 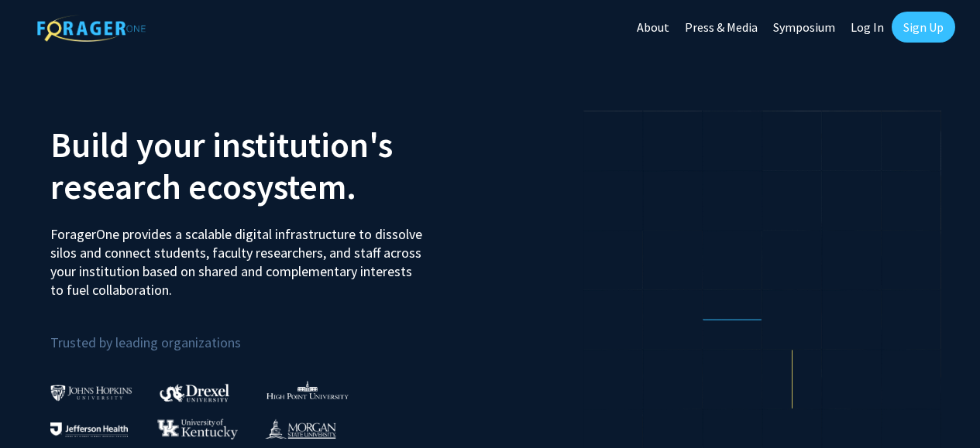 What do you see at coordinates (239, 256) in the screenshot?
I see `p: ForagerOne provides a scalable digital infrastructure to dissolve silos and connect students, fac...` at bounding box center [239, 256].